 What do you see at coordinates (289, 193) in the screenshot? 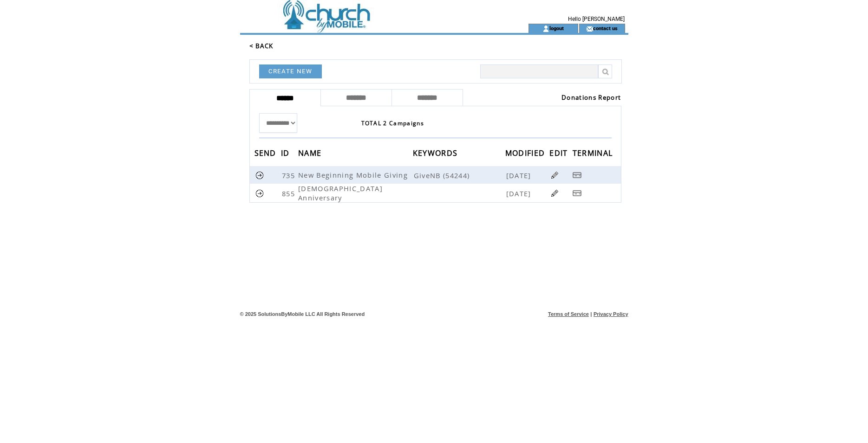
I see `span: 855` at bounding box center [289, 193].